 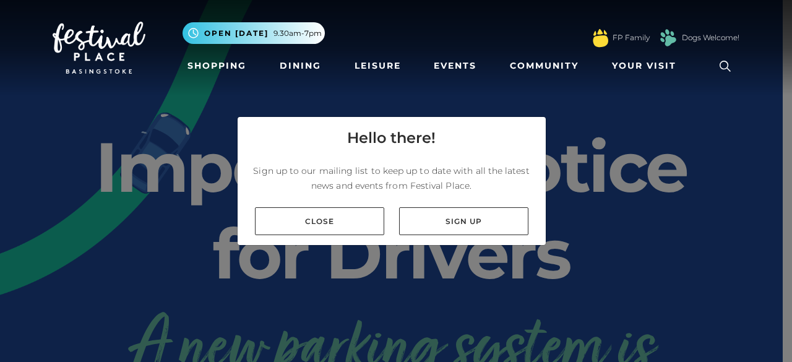 What do you see at coordinates (647, 66) in the screenshot?
I see `a: Your Visit` at bounding box center [647, 66].